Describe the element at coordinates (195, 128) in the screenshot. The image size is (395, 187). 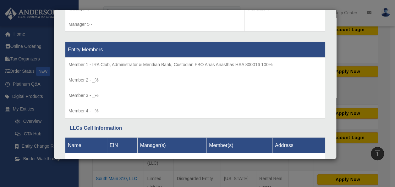
I see `div: LLCs Cell Information` at that location.